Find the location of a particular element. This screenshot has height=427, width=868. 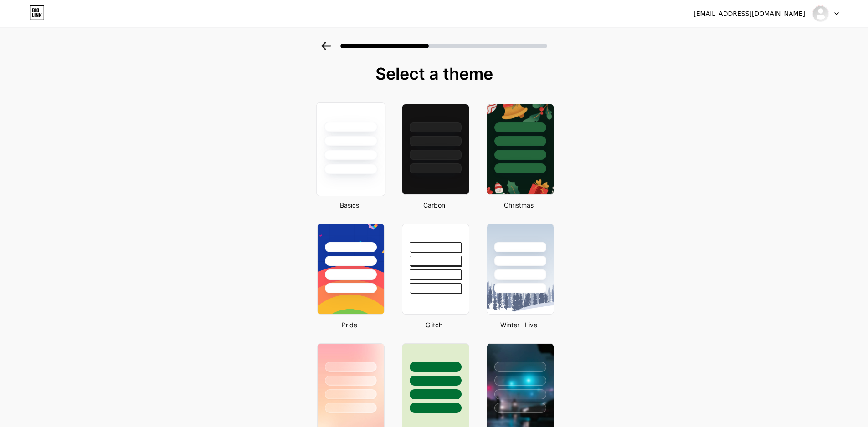

div: Winter · Live is located at coordinates (519, 325).